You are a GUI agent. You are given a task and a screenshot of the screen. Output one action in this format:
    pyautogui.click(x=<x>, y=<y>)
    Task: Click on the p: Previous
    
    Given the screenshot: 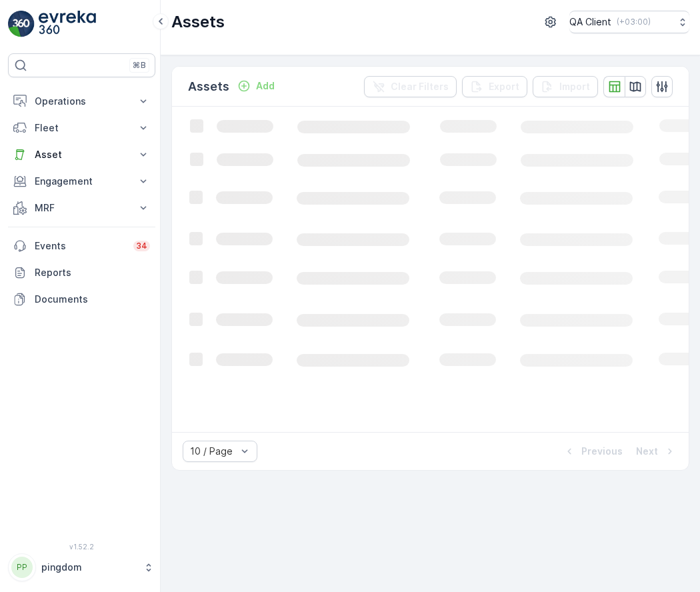 What is the action you would take?
    pyautogui.click(x=602, y=452)
    